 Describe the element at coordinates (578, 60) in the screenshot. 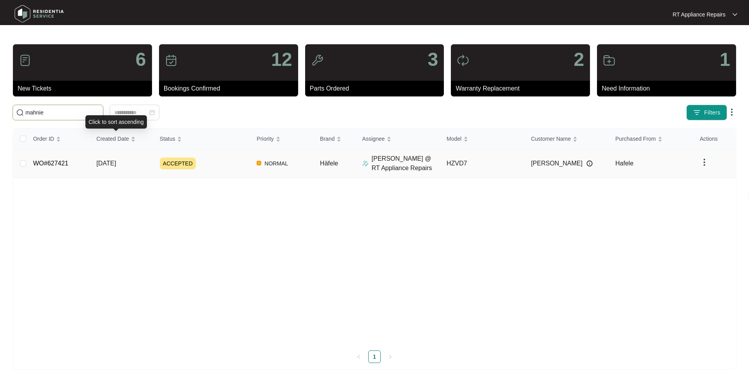

I see `p: 2` at that location.